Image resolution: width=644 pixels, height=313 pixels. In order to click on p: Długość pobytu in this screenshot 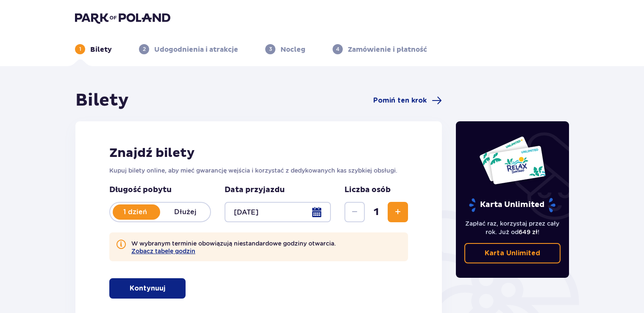, I will do `click(160, 190)`.